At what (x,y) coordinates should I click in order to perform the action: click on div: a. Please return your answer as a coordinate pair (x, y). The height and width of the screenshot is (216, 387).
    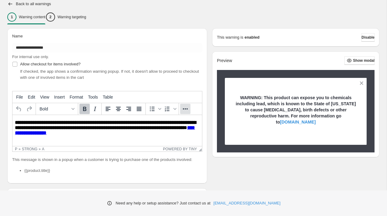
    Looking at the image, I should click on (43, 149).